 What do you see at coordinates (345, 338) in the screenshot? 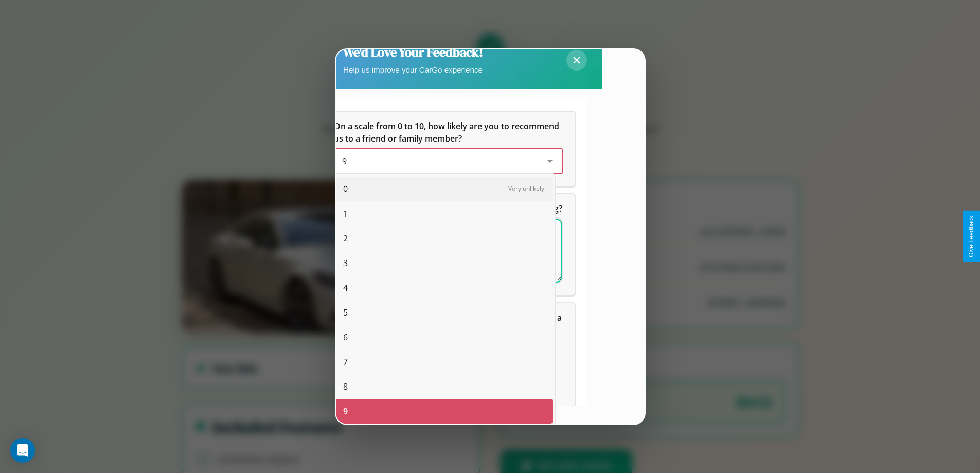
I see `span: 6` at bounding box center [345, 338].